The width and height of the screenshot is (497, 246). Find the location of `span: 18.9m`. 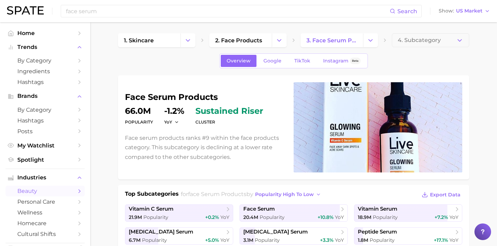

span: 18.9m is located at coordinates (364, 217).